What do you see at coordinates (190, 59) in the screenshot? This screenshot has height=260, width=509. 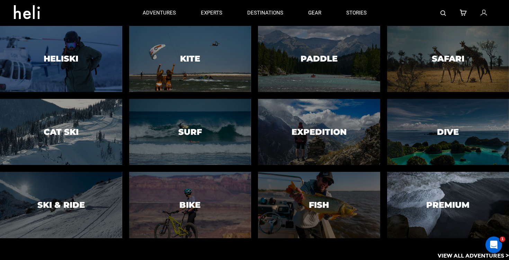 I see `h3: Kite` at bounding box center [190, 59].